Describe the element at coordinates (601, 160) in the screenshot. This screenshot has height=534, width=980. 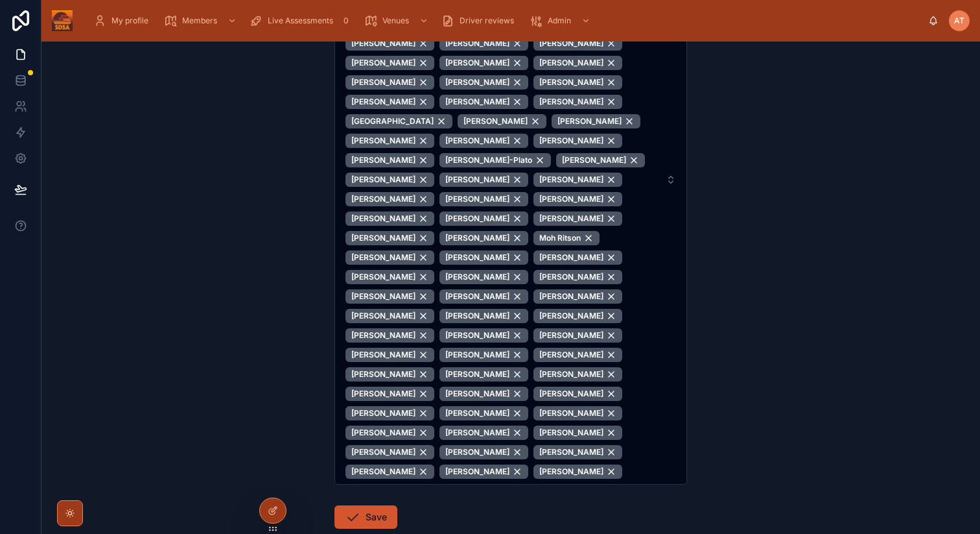
I see `button: Unselect 37` at that location.